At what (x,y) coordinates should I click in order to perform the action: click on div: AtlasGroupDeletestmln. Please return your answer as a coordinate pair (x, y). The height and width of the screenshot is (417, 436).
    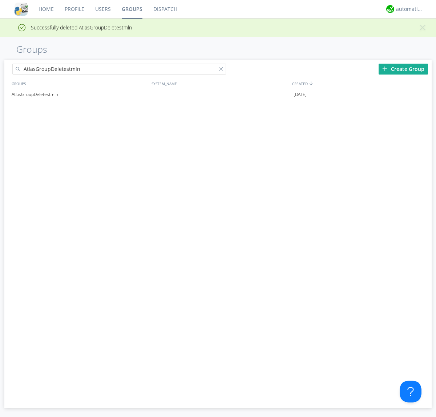
    Looking at the image, I should click on (80, 94).